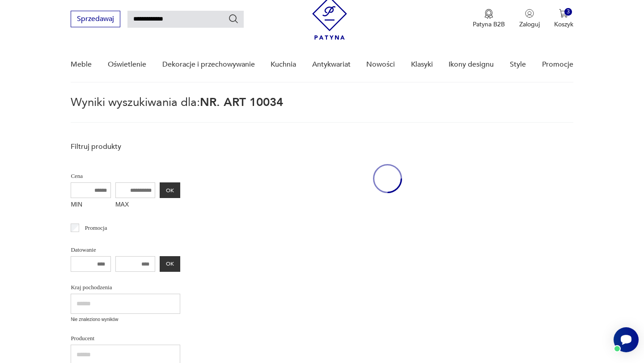  Describe the element at coordinates (125, 250) in the screenshot. I see `p: Datowanie` at that location.